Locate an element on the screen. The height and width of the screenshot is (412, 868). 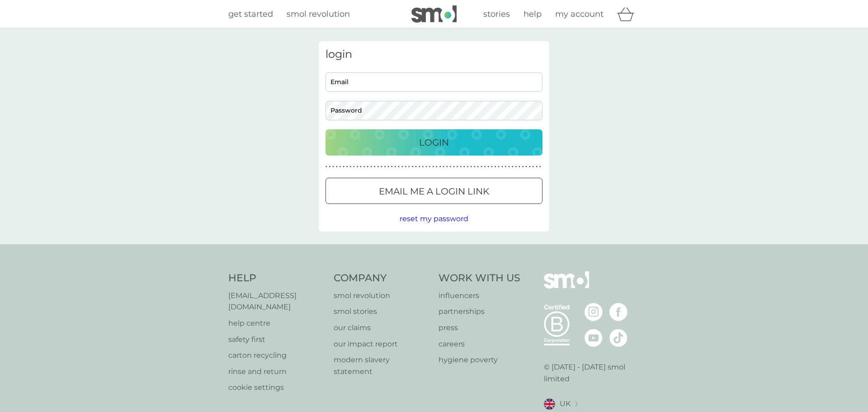
span: smol revolution is located at coordinates (319, 14).